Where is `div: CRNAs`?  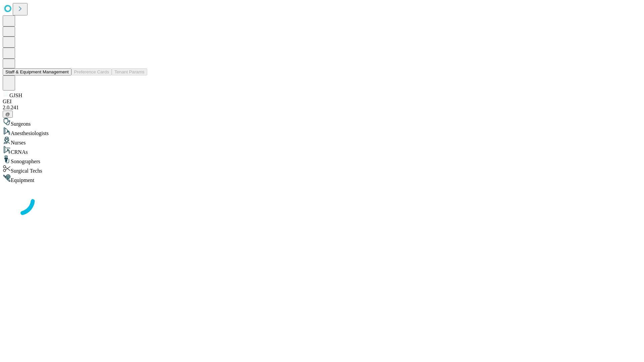
div: CRNAs is located at coordinates (322, 150).